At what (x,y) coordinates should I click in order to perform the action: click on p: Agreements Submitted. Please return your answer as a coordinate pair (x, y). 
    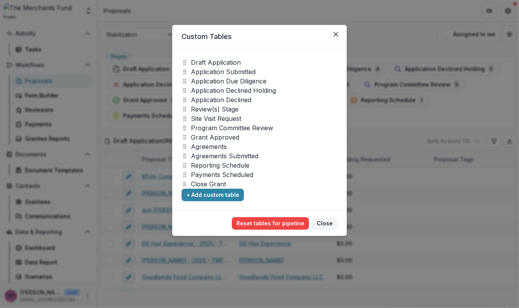
    Looking at the image, I should click on (224, 156).